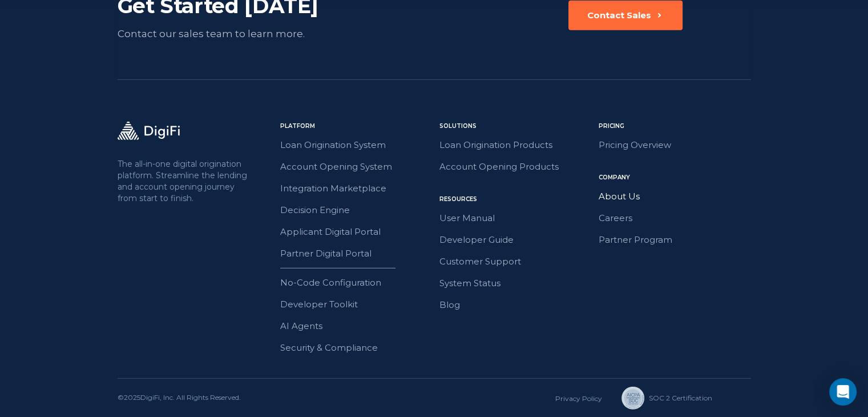 Image resolution: width=868 pixels, height=417 pixels. Describe the element at coordinates (356, 126) in the screenshot. I see `div: Platform` at that location.